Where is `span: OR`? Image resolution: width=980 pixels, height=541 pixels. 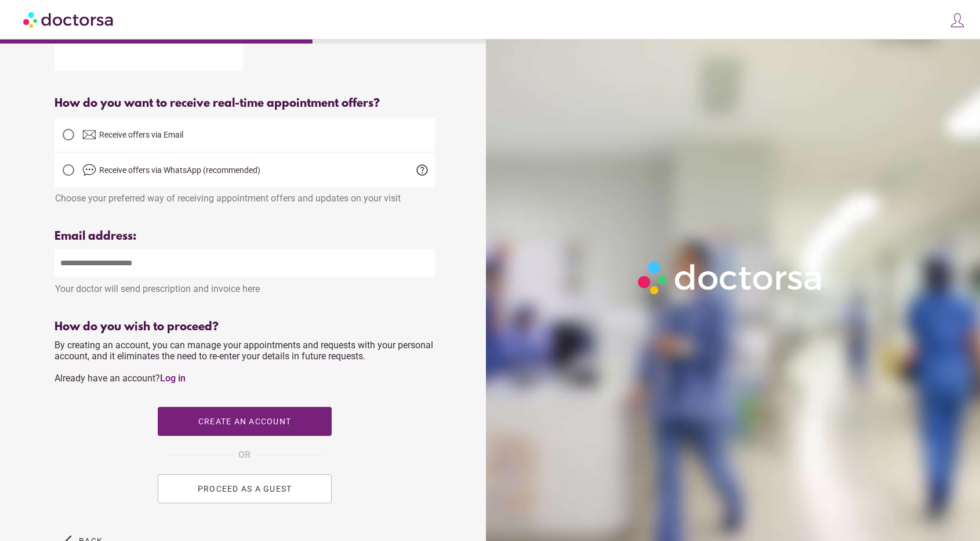 span: OR is located at coordinates (244, 455).